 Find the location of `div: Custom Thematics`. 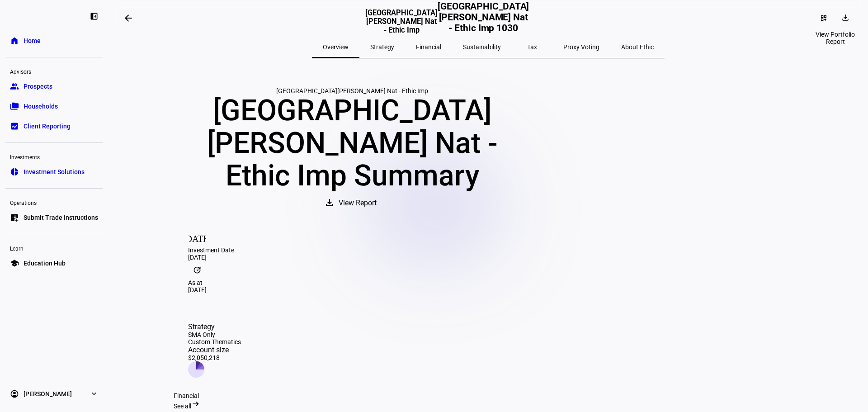

div: Custom Thematics is located at coordinates (214, 342).